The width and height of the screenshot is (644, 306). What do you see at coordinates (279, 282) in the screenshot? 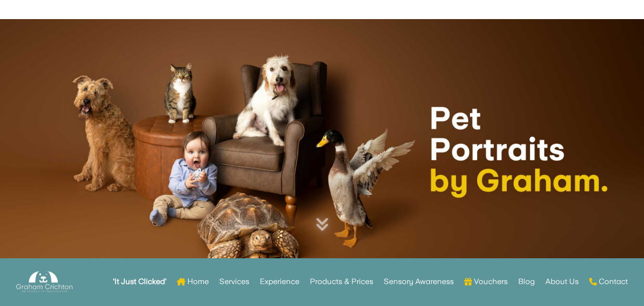
I see `a: Experience` at bounding box center [279, 282].